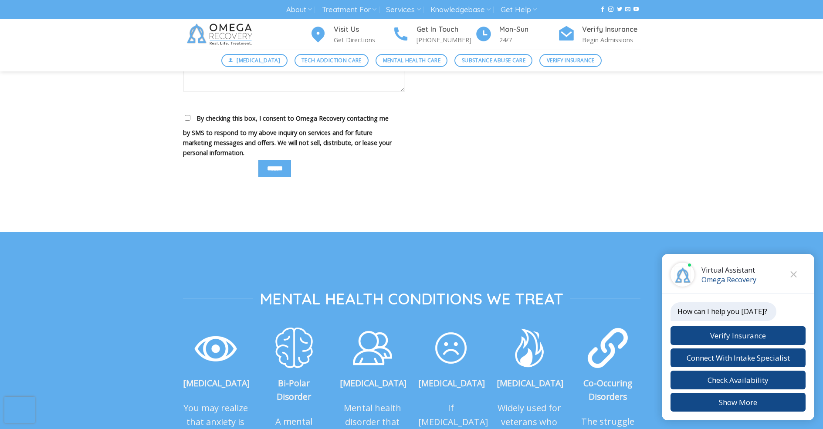  What do you see at coordinates (221, 34) in the screenshot?
I see `img: Omega Recovery` at bounding box center [221, 34].